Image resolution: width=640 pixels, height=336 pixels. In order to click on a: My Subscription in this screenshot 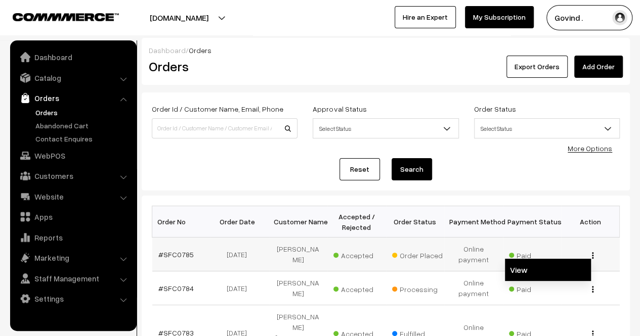, I will do `click(499, 17)`.